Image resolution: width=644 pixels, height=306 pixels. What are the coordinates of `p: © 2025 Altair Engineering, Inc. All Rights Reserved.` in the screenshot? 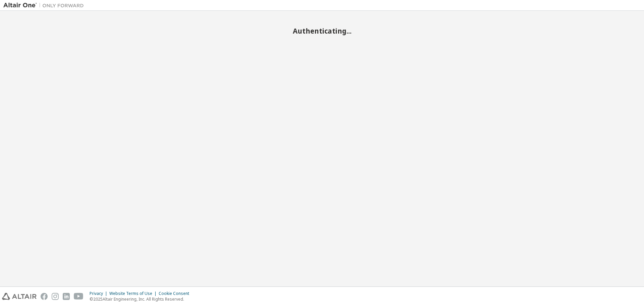 It's located at (141, 299).